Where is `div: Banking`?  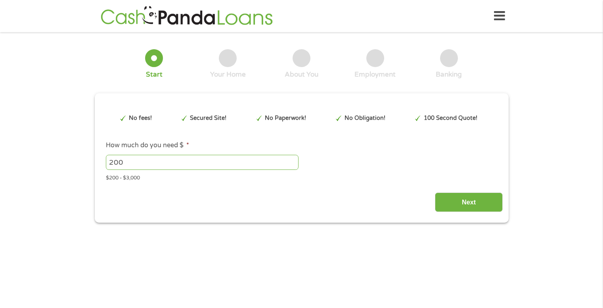
div: Banking is located at coordinates (449, 75).